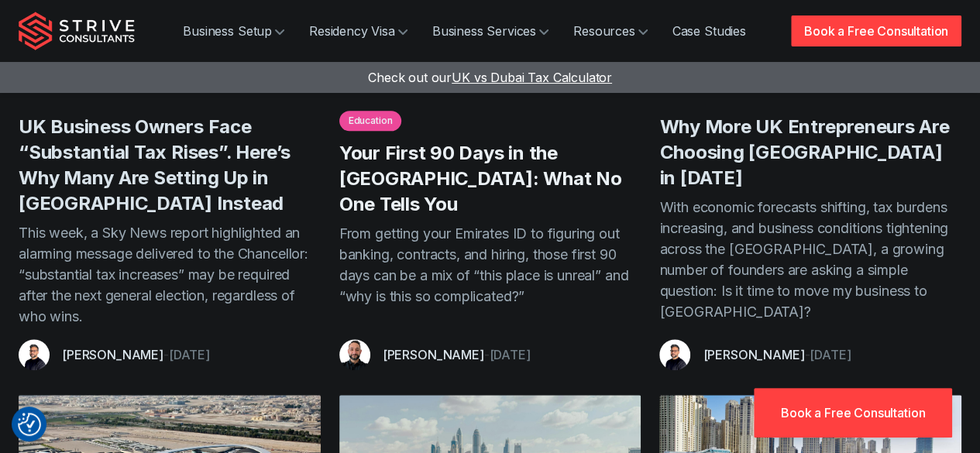 The image size is (980, 453). What do you see at coordinates (611, 31) in the screenshot?
I see `a: Resources` at bounding box center [611, 31].